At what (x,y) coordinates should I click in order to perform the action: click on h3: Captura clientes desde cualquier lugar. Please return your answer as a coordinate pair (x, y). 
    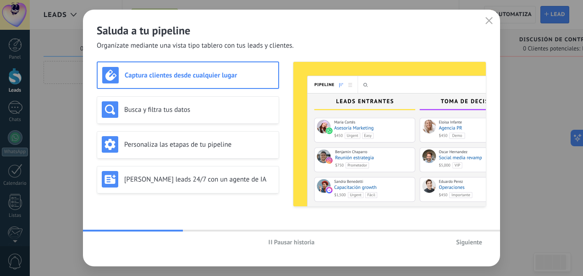
    Looking at the image, I should click on (199, 75).